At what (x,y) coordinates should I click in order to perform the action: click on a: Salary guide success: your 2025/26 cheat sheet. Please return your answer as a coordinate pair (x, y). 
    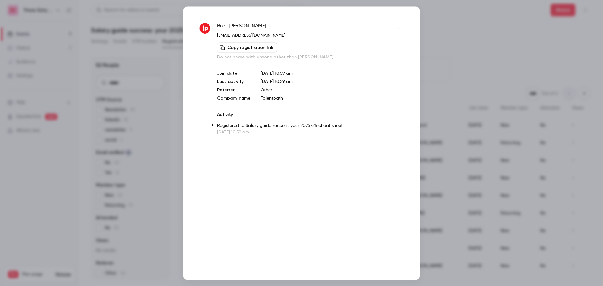
    Looking at the image, I should click on (294, 125).